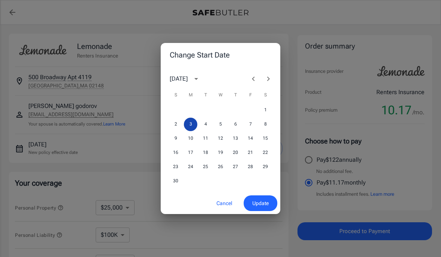 This screenshot has width=441, height=257. What do you see at coordinates (250, 124) in the screenshot?
I see `button: 7` at bounding box center [250, 124].